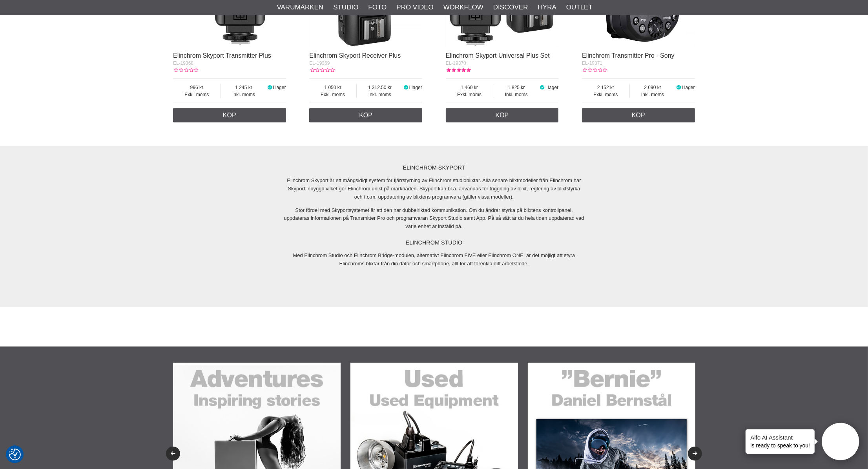 This screenshot has height=469, width=868. Describe the element at coordinates (332, 87) in the screenshot. I see `span: 1 050` at that location.